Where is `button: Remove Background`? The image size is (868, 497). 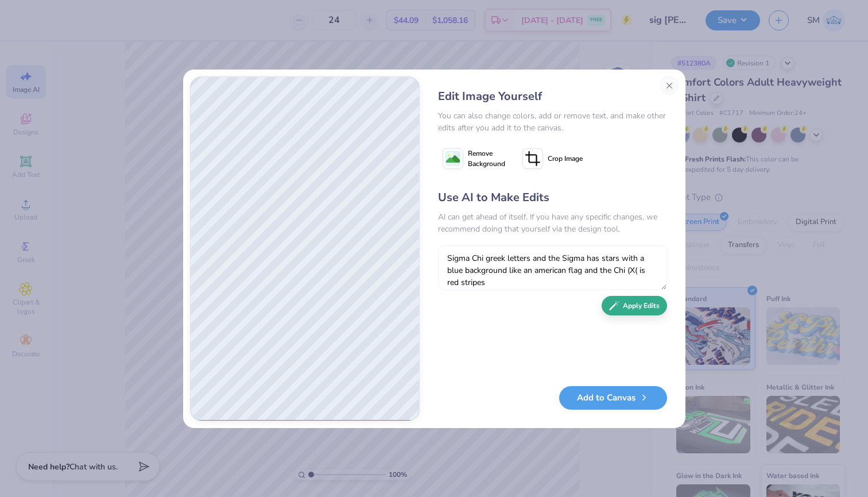
button: Remove Background is located at coordinates (473, 158).